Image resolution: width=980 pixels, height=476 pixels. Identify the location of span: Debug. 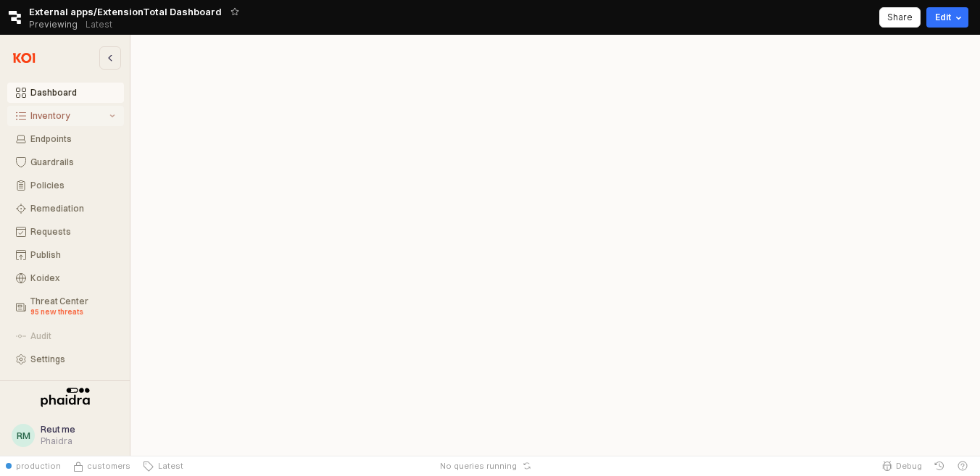
(909, 466).